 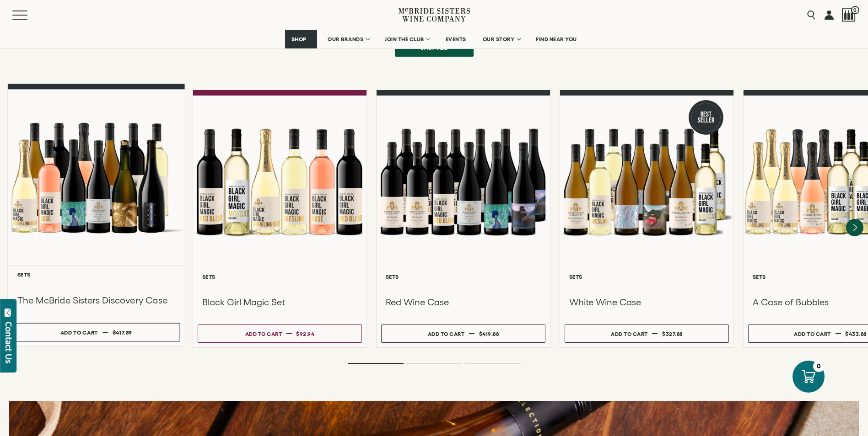 What do you see at coordinates (855, 10) in the screenshot?
I see `span: 0` at bounding box center [855, 10].